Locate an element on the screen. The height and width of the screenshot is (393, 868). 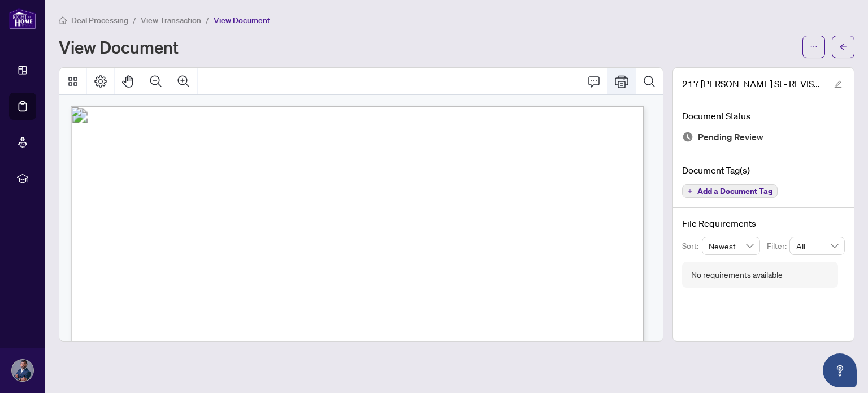
span: arrow-left is located at coordinates (843, 47).